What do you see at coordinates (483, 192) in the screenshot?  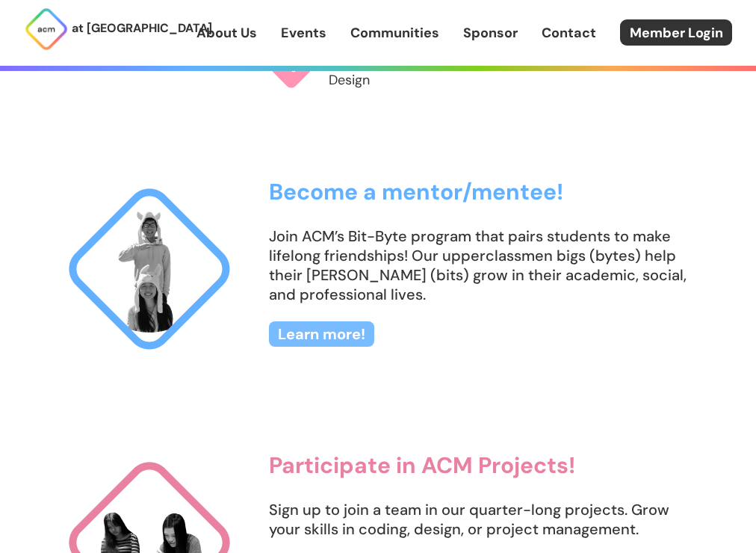 I see `h3: Become a mentor/mentee!` at bounding box center [483, 192].